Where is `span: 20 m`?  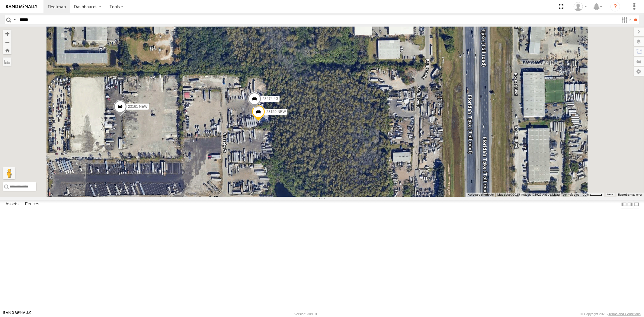
span: 20 m is located at coordinates (586, 195).